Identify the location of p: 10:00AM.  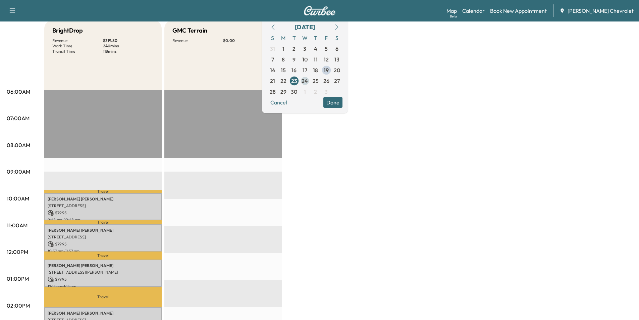
(18, 198).